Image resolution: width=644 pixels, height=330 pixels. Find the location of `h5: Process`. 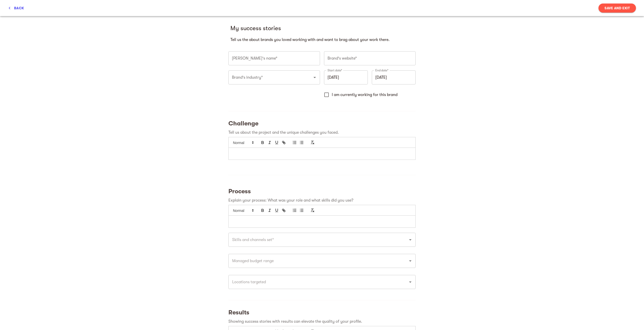

h5: Process is located at coordinates (322, 191).